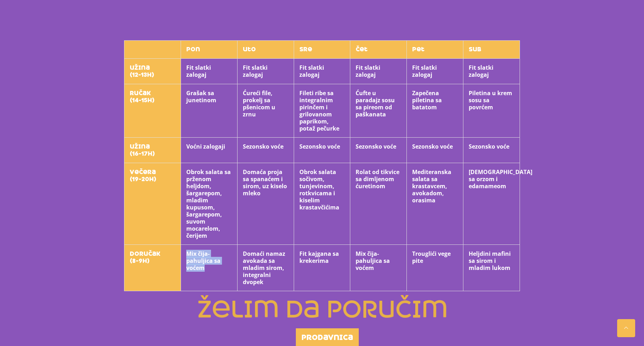  What do you see at coordinates (209, 49) in the screenshot?
I see `th: pon` at bounding box center [209, 49].